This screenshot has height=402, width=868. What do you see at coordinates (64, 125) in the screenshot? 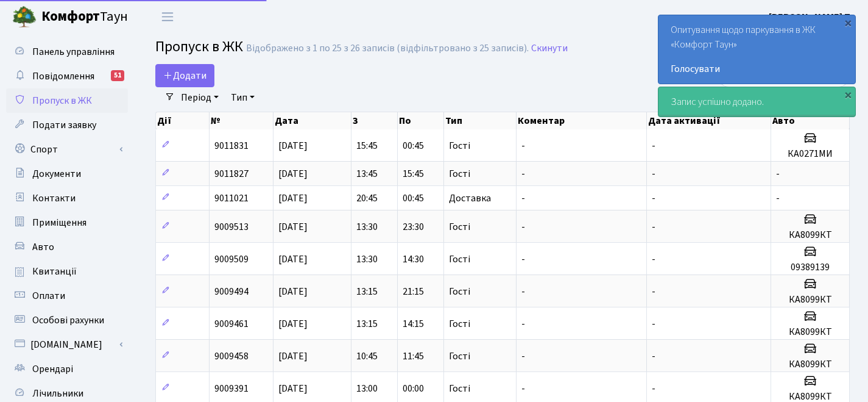
I see `span: Подати заявку` at bounding box center [64, 125].